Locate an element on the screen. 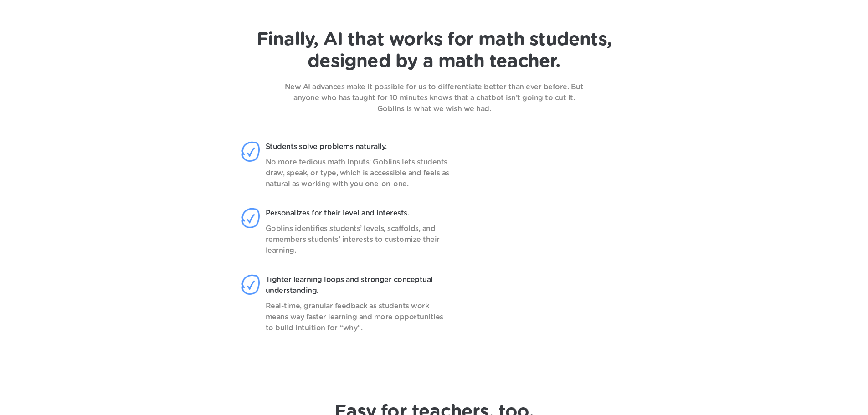  span: Finally, AI that works for math students, is located at coordinates (434, 39).